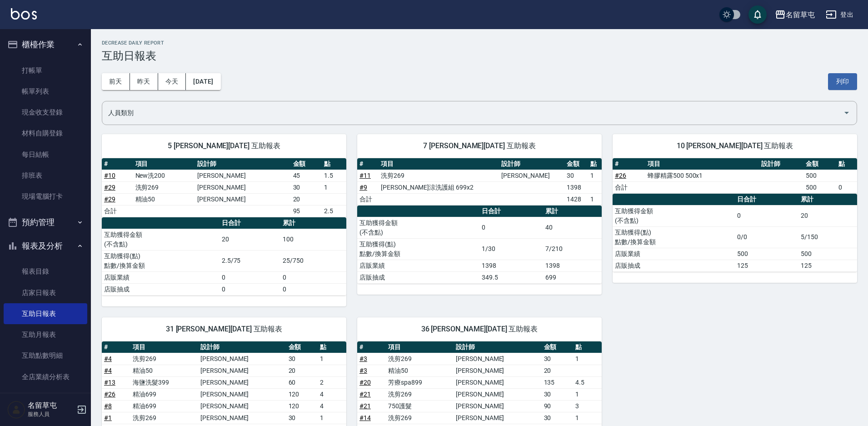  I want to click on td: 60, so click(303, 382).